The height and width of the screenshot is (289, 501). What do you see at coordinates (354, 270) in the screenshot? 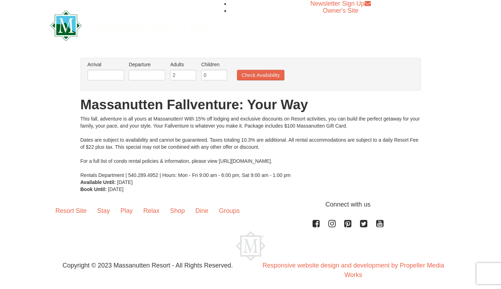
I see `a: Responsive website design and development by Propeller Media Works` at bounding box center [354, 270].